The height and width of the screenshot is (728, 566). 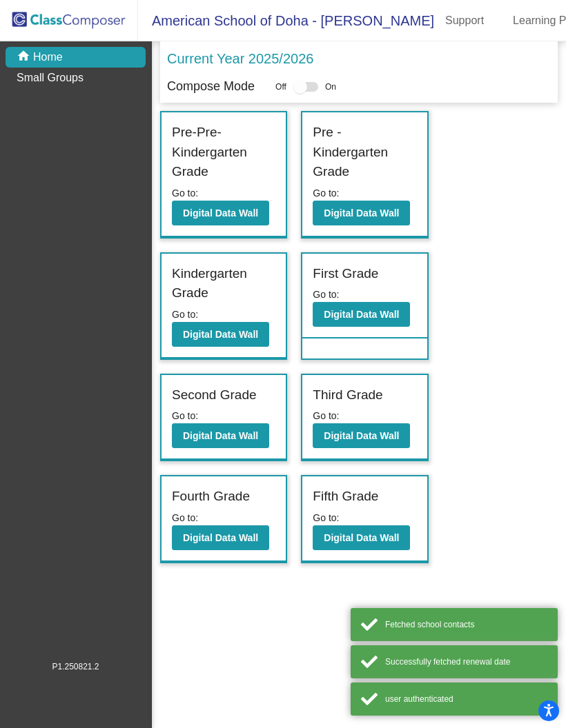 What do you see at coordinates (214, 395) in the screenshot?
I see `label: Second Grade` at bounding box center [214, 395].